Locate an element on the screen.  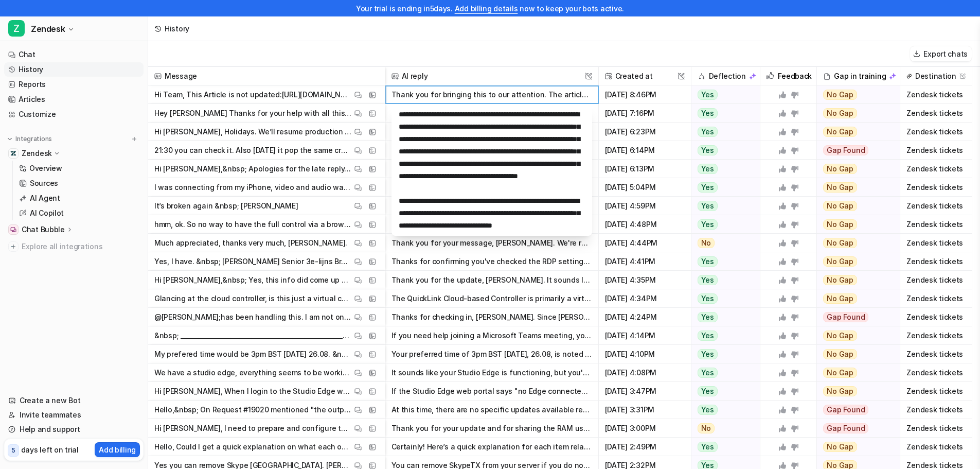
h2: Feedback is located at coordinates (795, 76).